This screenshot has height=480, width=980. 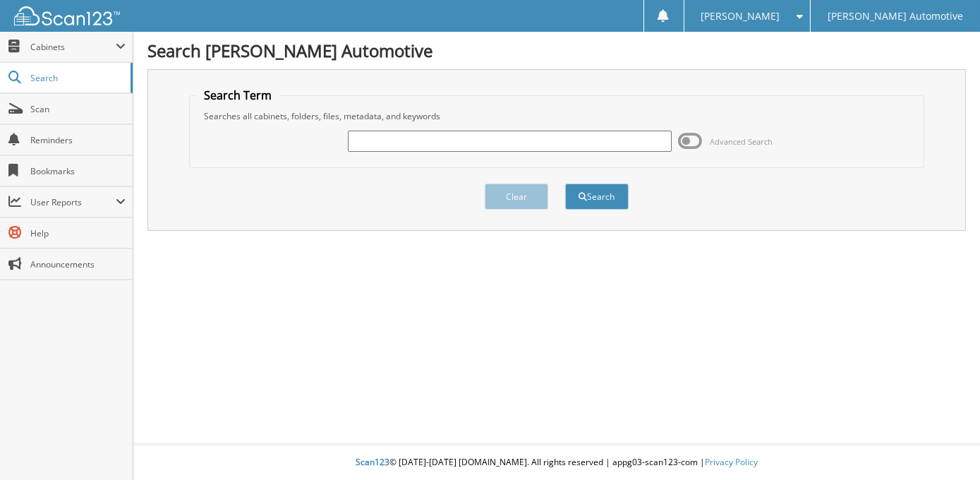 I want to click on span: Bookmarks, so click(x=77, y=171).